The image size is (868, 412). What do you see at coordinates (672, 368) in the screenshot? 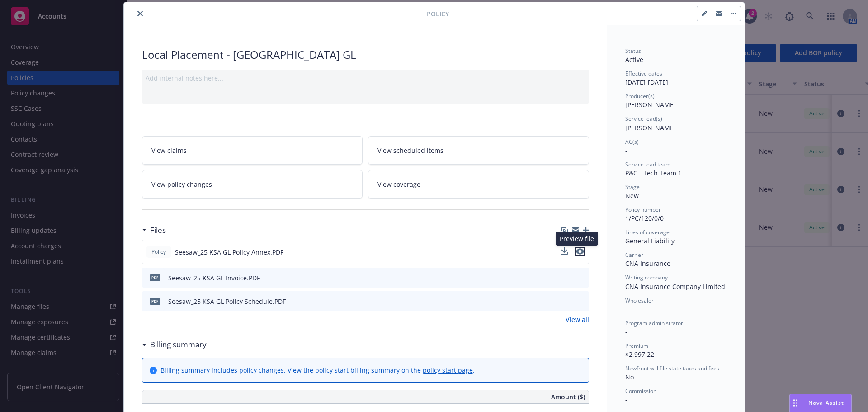
I see `span: Newfront will file state taxes and fees` at bounding box center [672, 368].